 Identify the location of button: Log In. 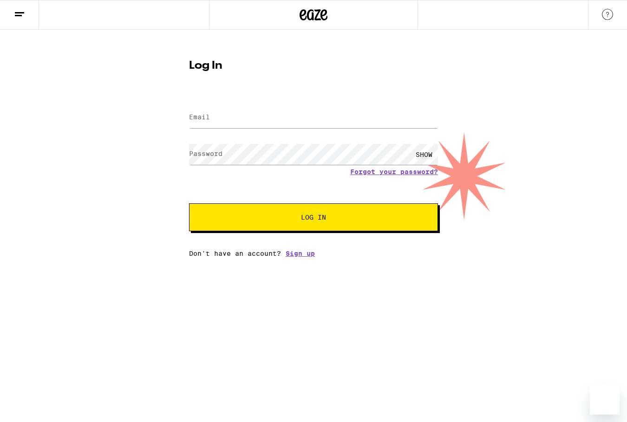
(313, 217).